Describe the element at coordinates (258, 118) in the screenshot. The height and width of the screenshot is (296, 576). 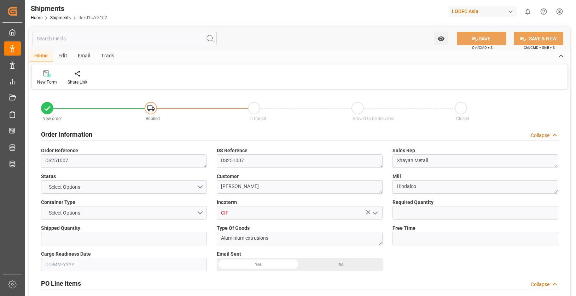
I see `span: In transit` at that location.